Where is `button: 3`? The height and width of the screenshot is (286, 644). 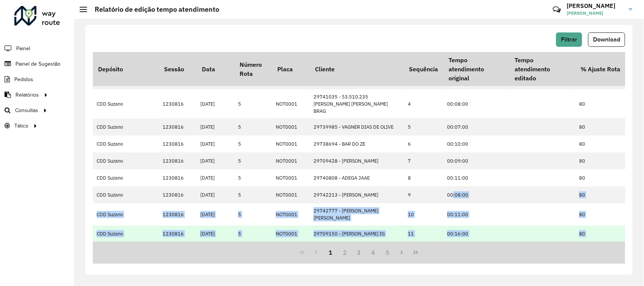
button: 3 is located at coordinates (360, 252).